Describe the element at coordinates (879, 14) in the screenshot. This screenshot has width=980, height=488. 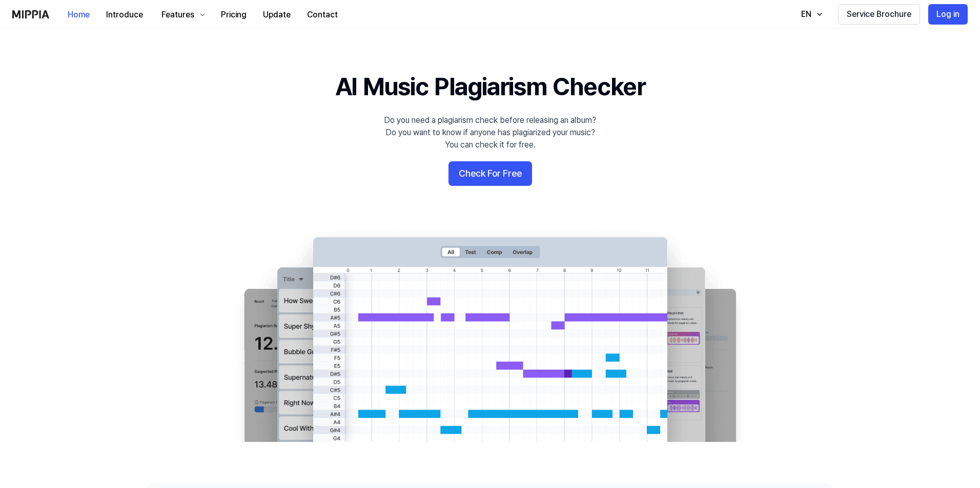
I see `a: Service Brochure` at that location.